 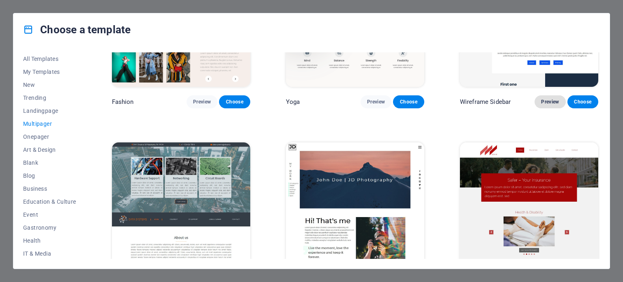 I want to click on button: Business, so click(x=49, y=189).